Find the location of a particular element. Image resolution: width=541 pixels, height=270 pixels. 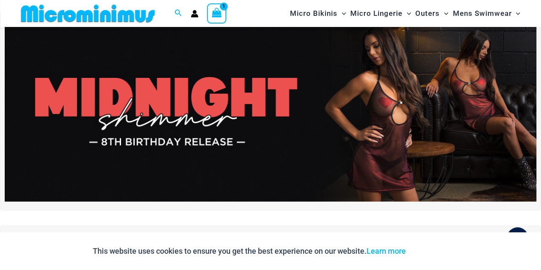

a: Mens SwimwearMenu ToggleMenu Toggle is located at coordinates (486, 13).